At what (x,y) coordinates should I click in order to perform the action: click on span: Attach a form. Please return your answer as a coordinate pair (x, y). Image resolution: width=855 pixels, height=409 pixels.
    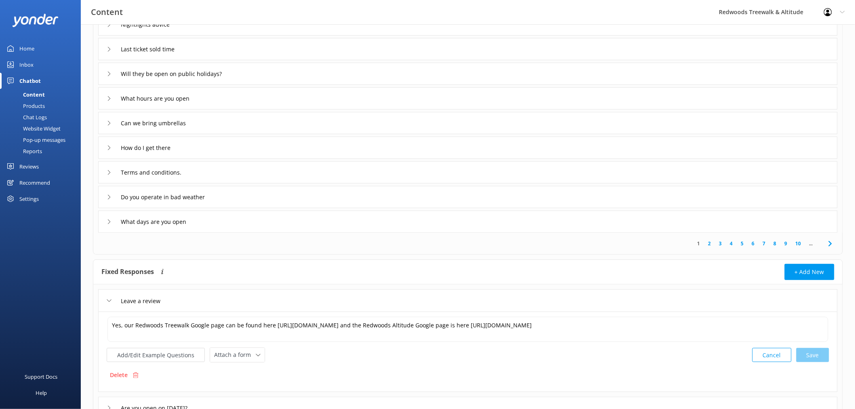
    Looking at the image, I should click on (235, 355).